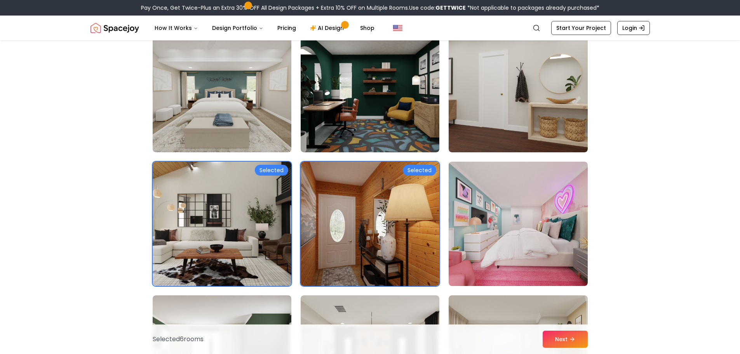 Image resolution: width=740 pixels, height=354 pixels. What do you see at coordinates (238, 28) in the screenshot?
I see `button: Design Portfolio` at bounding box center [238, 28].